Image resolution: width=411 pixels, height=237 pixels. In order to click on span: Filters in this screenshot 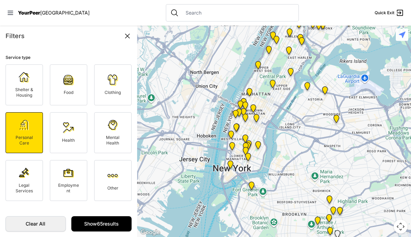, I will do `click(15, 36)`.